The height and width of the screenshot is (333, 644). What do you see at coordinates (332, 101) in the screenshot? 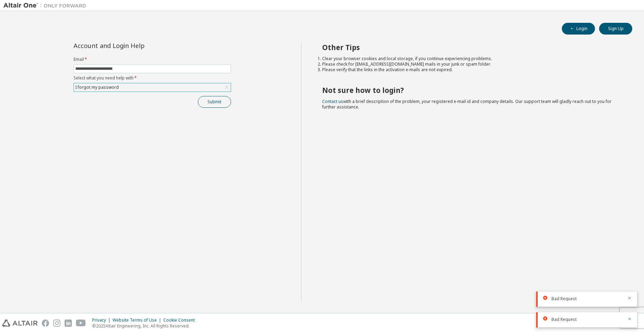
I see `a: Contact us` at bounding box center [332, 101].